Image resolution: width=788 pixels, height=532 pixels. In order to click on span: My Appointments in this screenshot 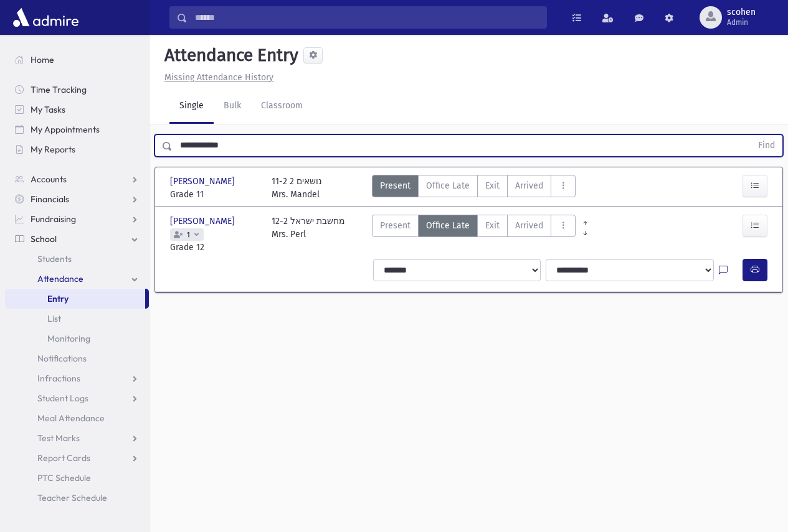, I will do `click(65, 129)`.